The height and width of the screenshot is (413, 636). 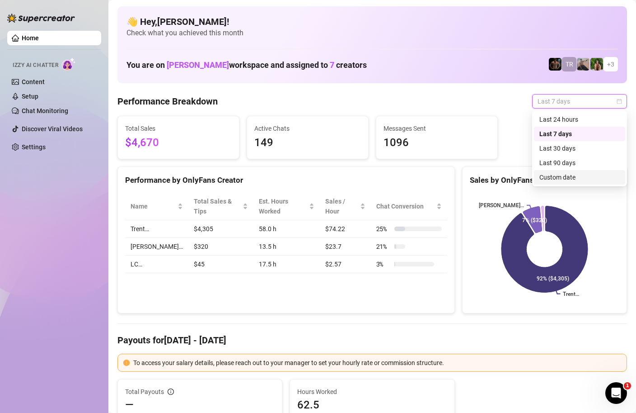 What do you see at coordinates (372, 404) in the screenshot?
I see `span: 62.5` at bounding box center [372, 404].